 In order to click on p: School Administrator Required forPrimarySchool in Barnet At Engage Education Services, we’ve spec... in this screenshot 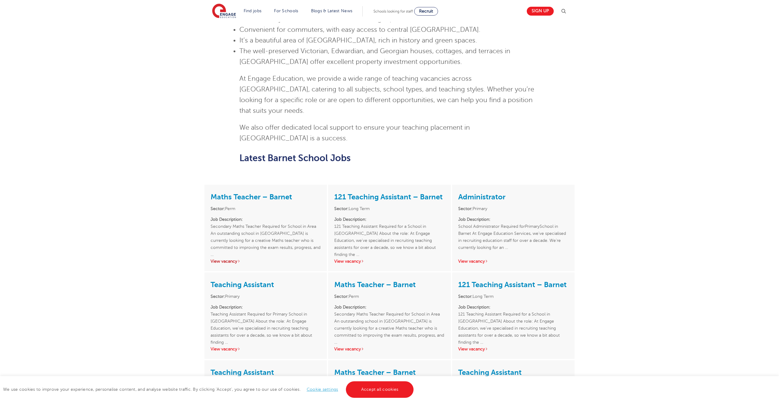, I will do `click(513, 234)`.